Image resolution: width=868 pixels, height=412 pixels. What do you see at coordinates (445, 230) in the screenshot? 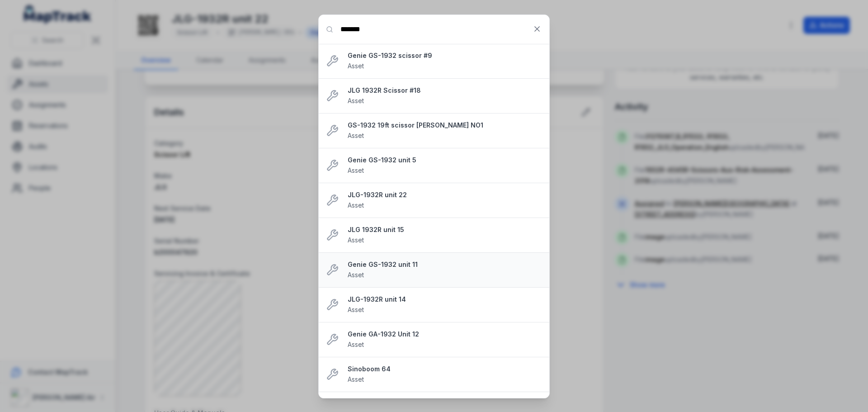
I see `strong: JLG 1932R unit 15` at bounding box center [445, 230].